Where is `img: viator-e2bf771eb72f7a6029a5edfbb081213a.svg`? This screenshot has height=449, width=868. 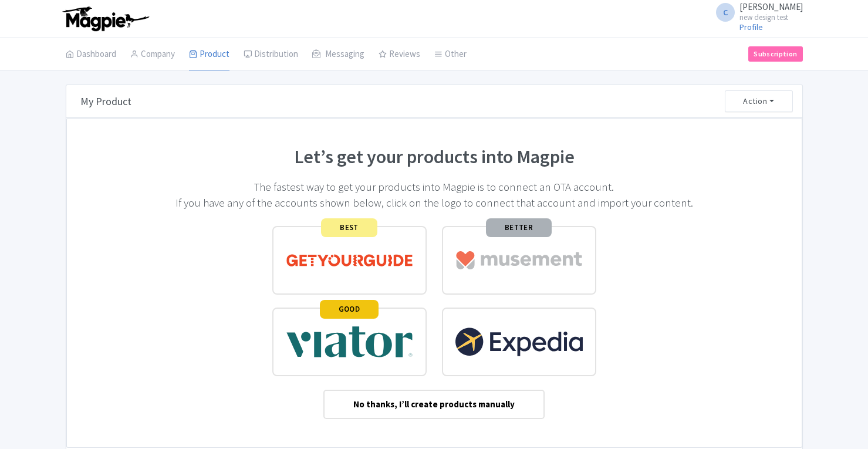 img: viator-e2bf771eb72f7a6029a5edfbb081213a.svg is located at coordinates (349, 341).